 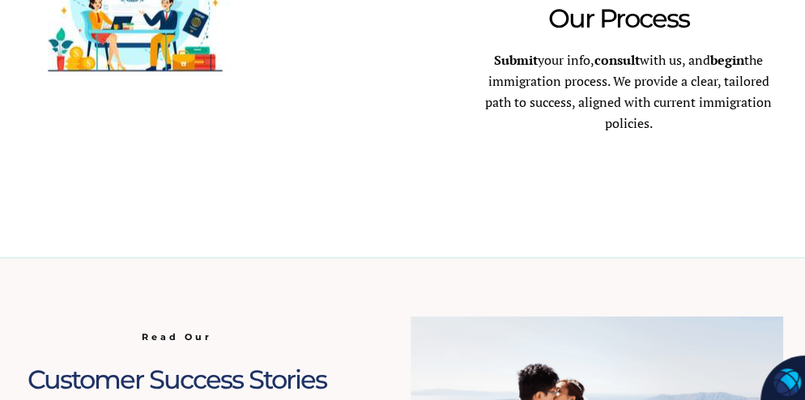 I want to click on span: Our Process, so click(x=619, y=18).